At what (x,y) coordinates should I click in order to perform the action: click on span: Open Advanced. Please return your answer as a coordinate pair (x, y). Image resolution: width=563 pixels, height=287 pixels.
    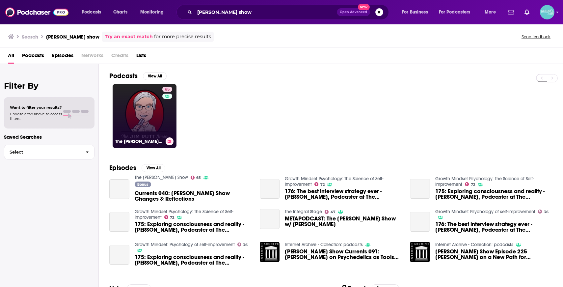
    Looking at the image, I should click on (353, 12).